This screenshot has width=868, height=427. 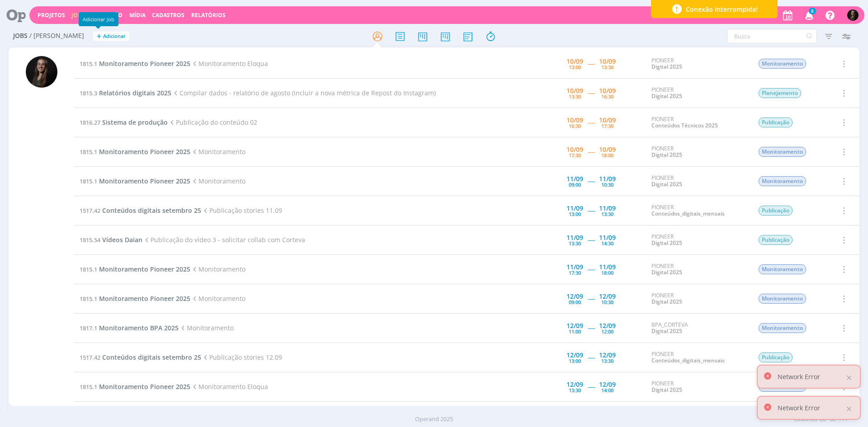 I want to click on div: 12:00, so click(x=607, y=332).